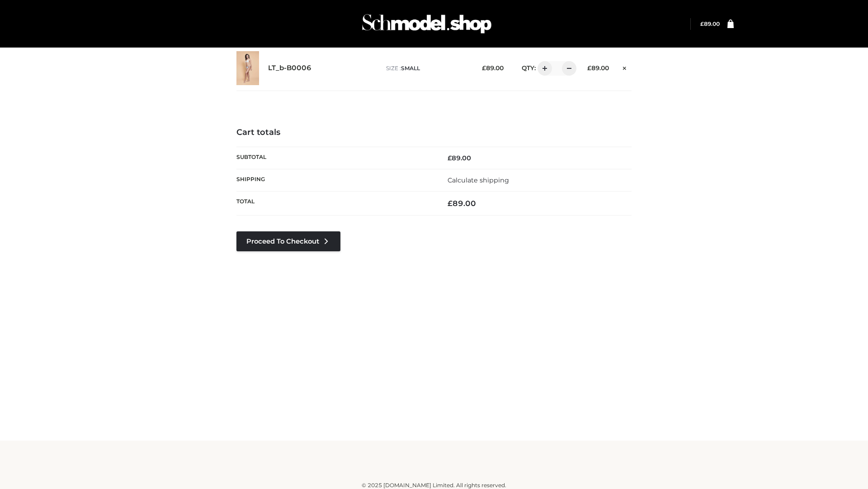  What do you see at coordinates (478, 180) in the screenshot?
I see `a: Calculate shipping` at bounding box center [478, 180].